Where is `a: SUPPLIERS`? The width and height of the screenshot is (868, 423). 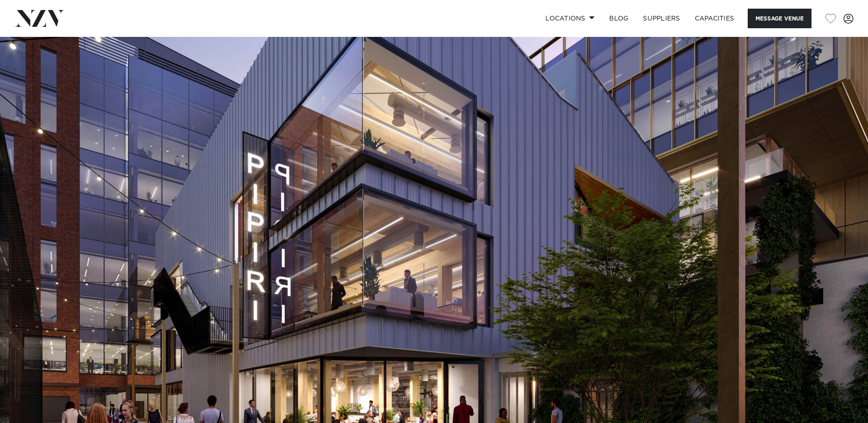 a: SUPPLIERS is located at coordinates (661, 19).